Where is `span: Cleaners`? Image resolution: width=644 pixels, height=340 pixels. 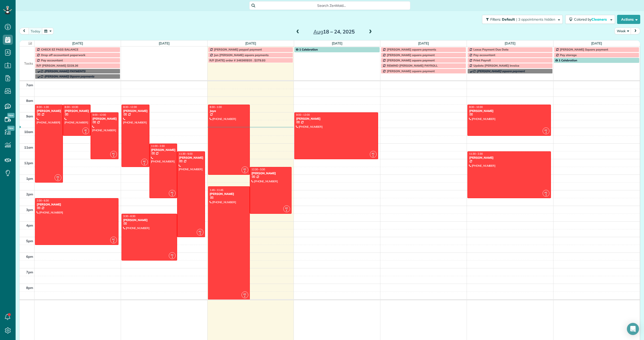 span: Cleaners is located at coordinates (599, 19).